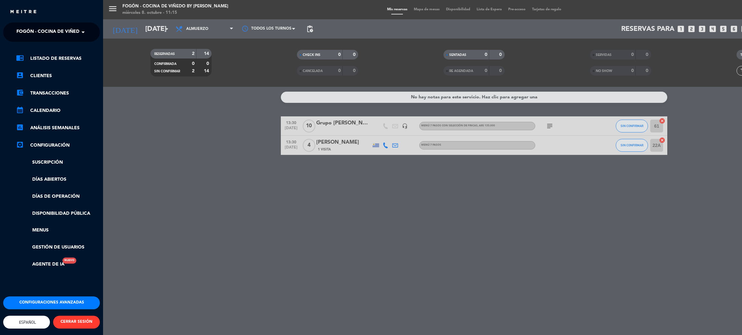 This screenshot has height=335, width=742. Describe the element at coordinates (40, 265) in the screenshot. I see `a: Agente de IANuevo` at that location.